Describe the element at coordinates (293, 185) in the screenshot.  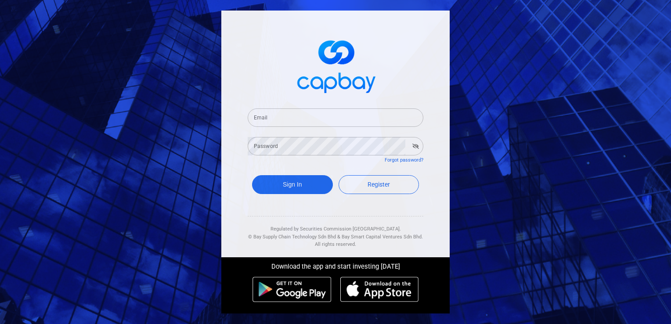
I see `button: Sign In` at that location.